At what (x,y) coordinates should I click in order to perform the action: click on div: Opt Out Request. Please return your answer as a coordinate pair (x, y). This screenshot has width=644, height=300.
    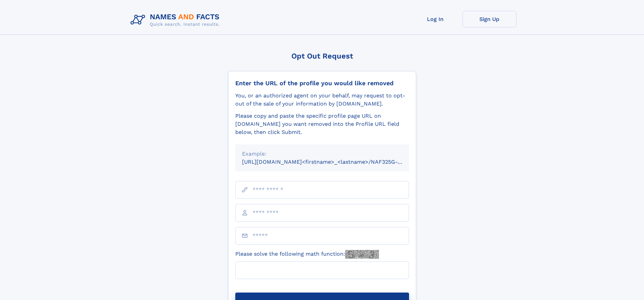
    Looking at the image, I should click on (322, 56).